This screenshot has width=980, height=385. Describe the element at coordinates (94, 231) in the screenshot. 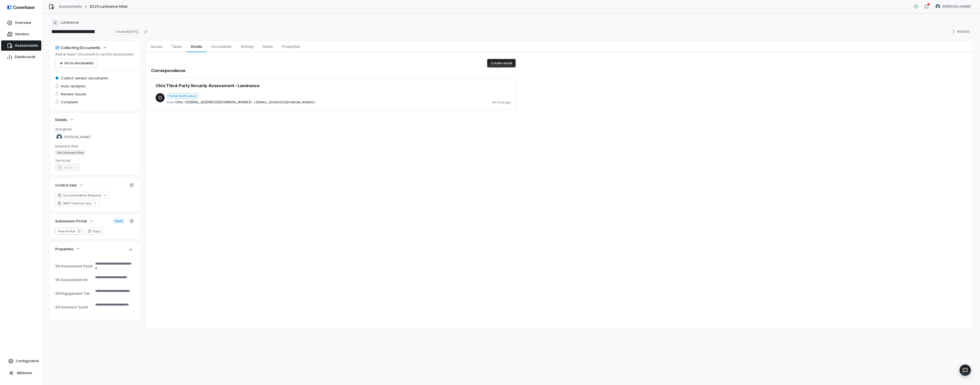

I see `button: Copy` at that location.